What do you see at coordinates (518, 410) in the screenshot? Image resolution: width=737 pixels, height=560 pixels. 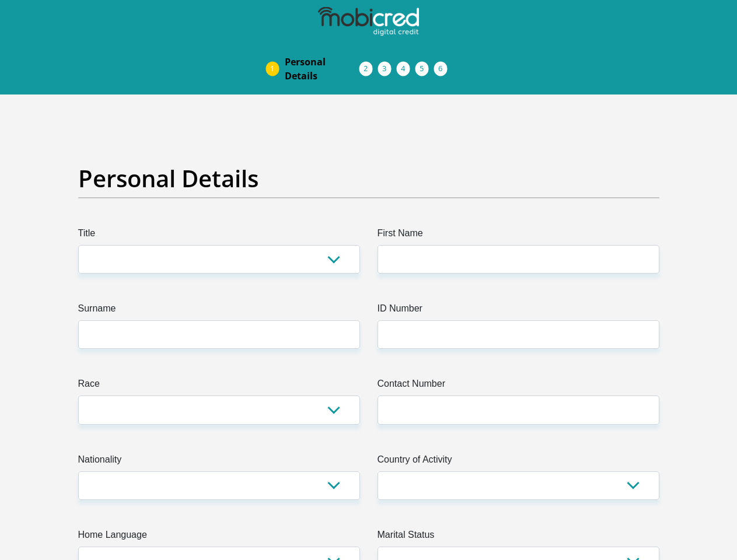 I see `input: Contact Number` at bounding box center [518, 410].